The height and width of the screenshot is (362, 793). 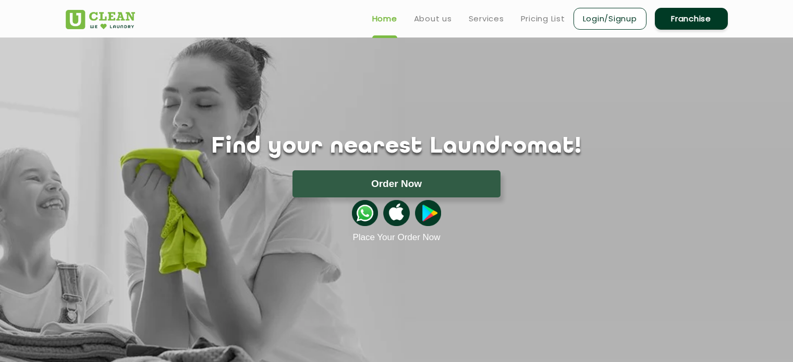 I want to click on img: playstoreicon.png, so click(x=428, y=213).